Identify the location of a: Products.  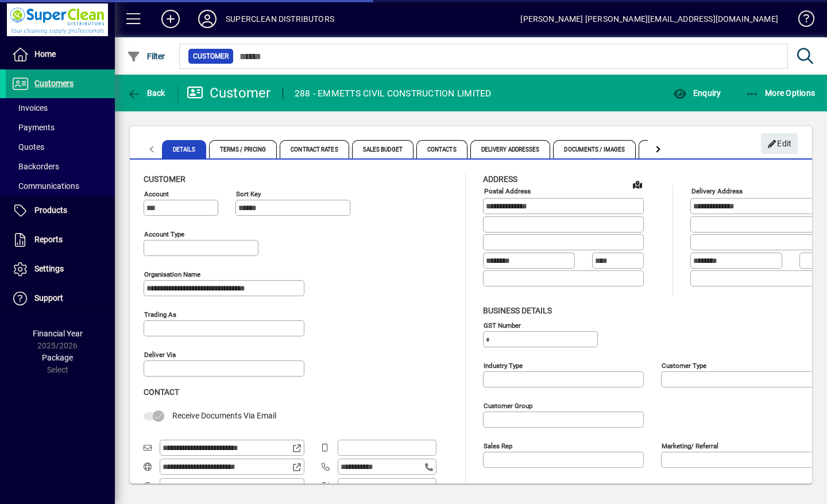
(60, 210).